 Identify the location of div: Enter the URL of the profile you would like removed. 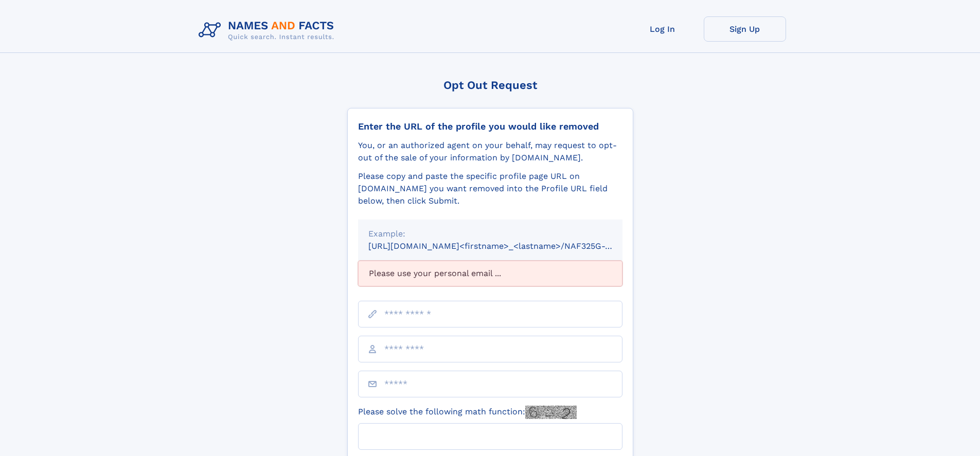
(490, 127).